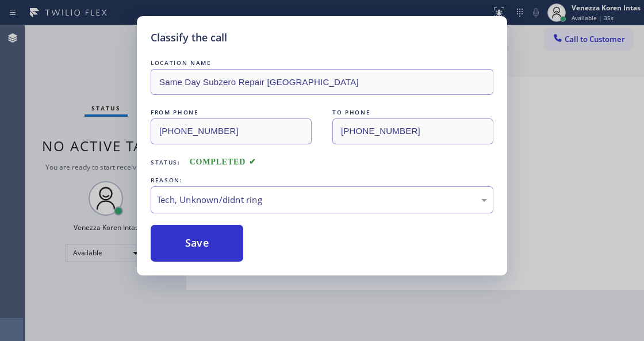  Describe the element at coordinates (322, 199) in the screenshot. I see `div: Tech, Unknown/didnt ring` at that location.